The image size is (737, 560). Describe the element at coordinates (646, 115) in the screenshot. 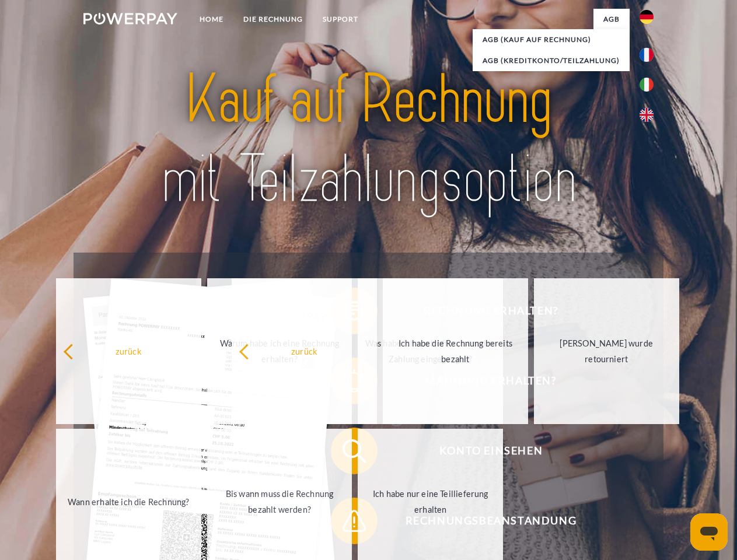

I see `img: en` at that location.